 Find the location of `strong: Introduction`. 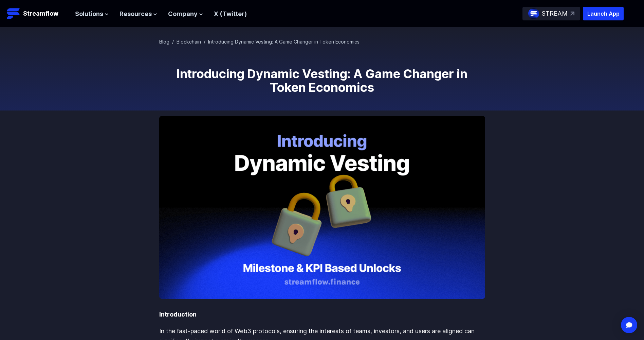

strong: Introduction is located at coordinates (178, 314).